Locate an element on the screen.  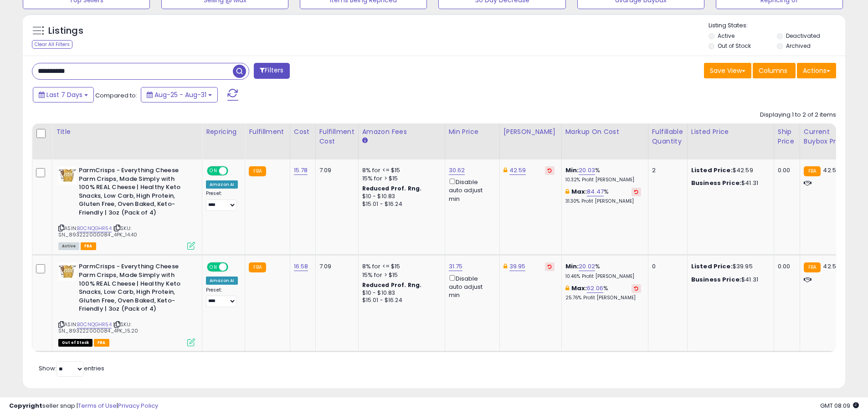
button: Save View is located at coordinates (728, 71).